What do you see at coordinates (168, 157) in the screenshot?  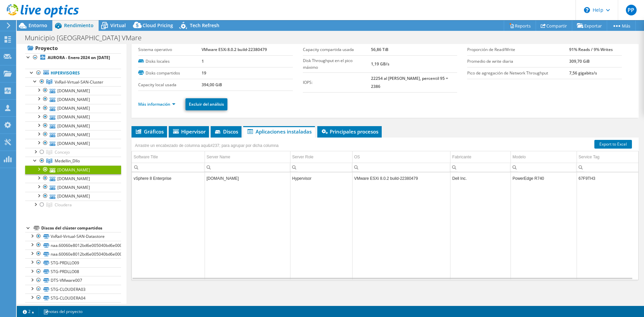 I see `td: Software Title Column` at bounding box center [168, 157].